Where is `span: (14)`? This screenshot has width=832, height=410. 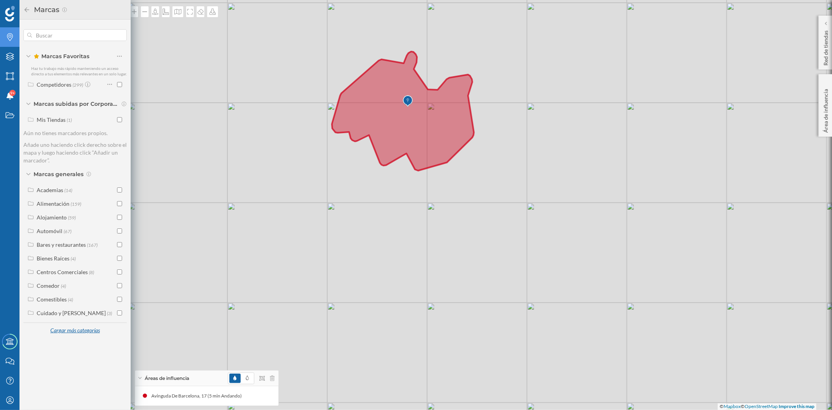 span: (14) is located at coordinates (68, 190).